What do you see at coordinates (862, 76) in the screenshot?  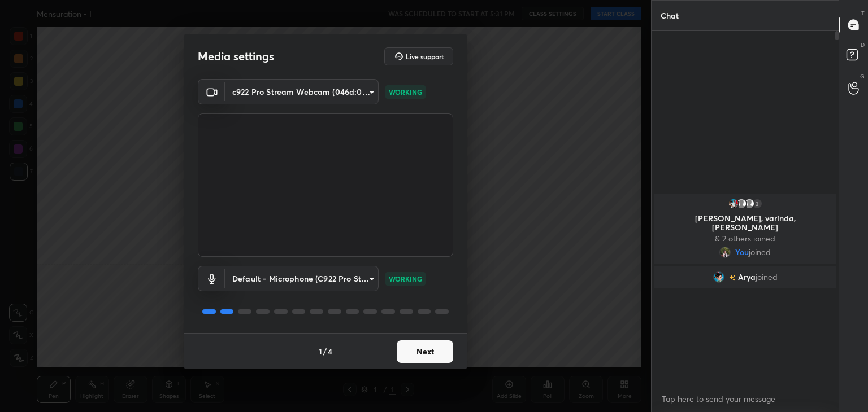 I see `p: G` at bounding box center [862, 76].